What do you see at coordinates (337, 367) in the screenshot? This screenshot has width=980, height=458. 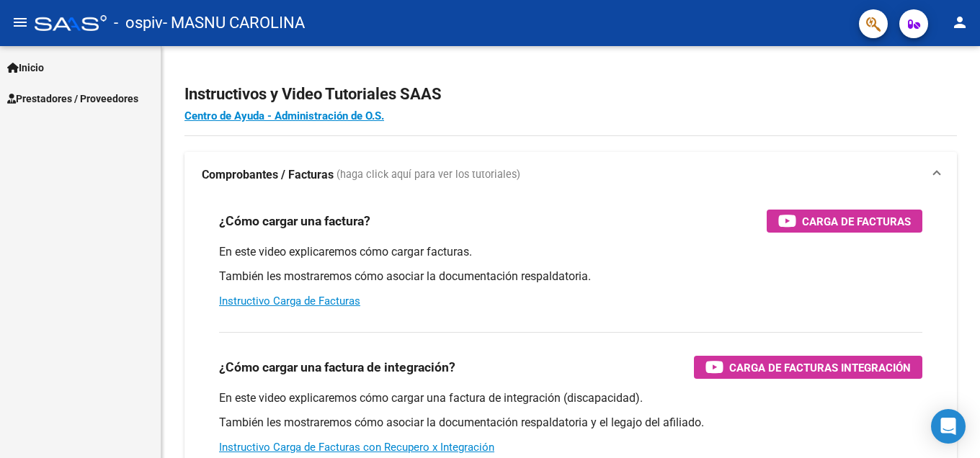 I see `h3: ¿Cómo cargar una factura de integración?` at bounding box center [337, 367].